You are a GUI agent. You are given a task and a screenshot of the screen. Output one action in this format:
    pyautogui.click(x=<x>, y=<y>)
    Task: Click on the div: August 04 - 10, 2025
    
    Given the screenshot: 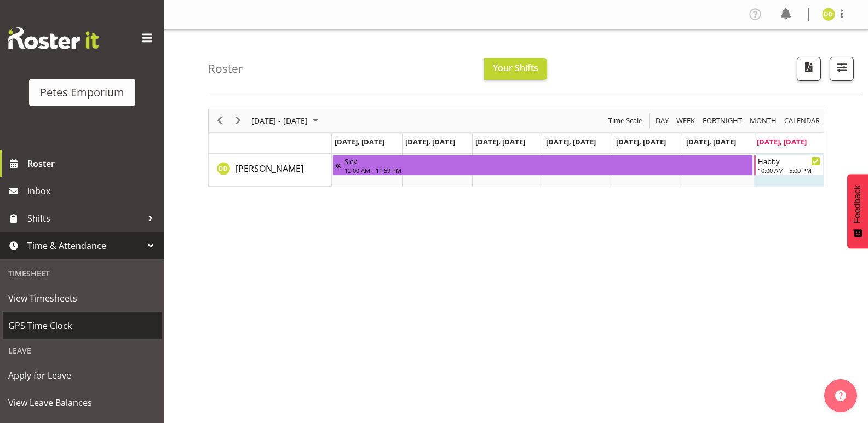 What is the action you would take?
    pyautogui.click(x=286, y=121)
    